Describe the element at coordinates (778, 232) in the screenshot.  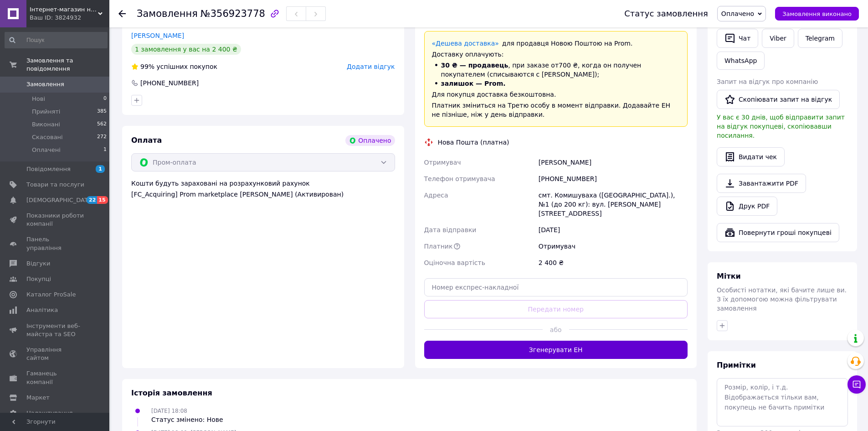
I see `button: Повернути гроші покупцеві` at that location.